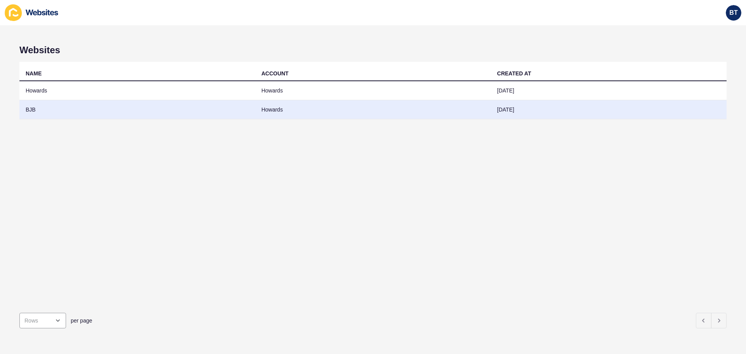 This screenshot has height=354, width=746. Describe the element at coordinates (733, 13) in the screenshot. I see `span: BT` at that location.